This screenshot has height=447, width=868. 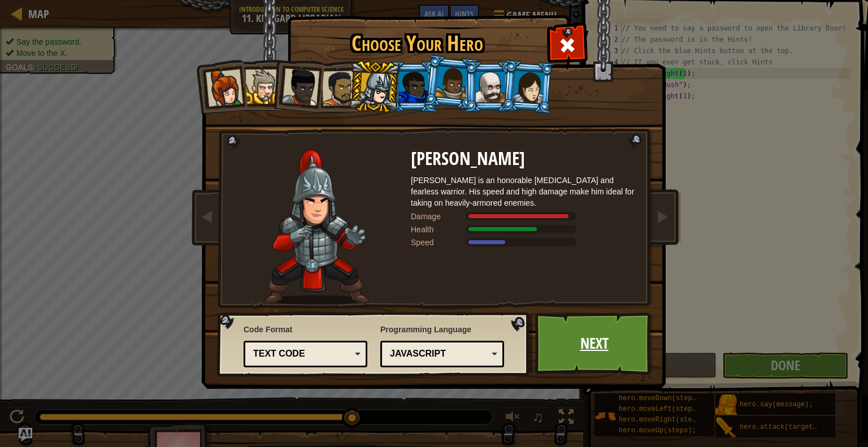 I want to click on li: Hattori Hanzō, so click(x=374, y=87).